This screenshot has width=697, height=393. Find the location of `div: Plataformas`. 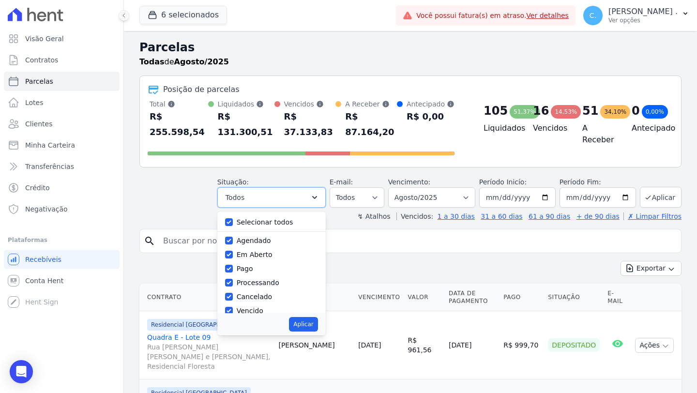

div: Plataformas is located at coordinates (61, 240).